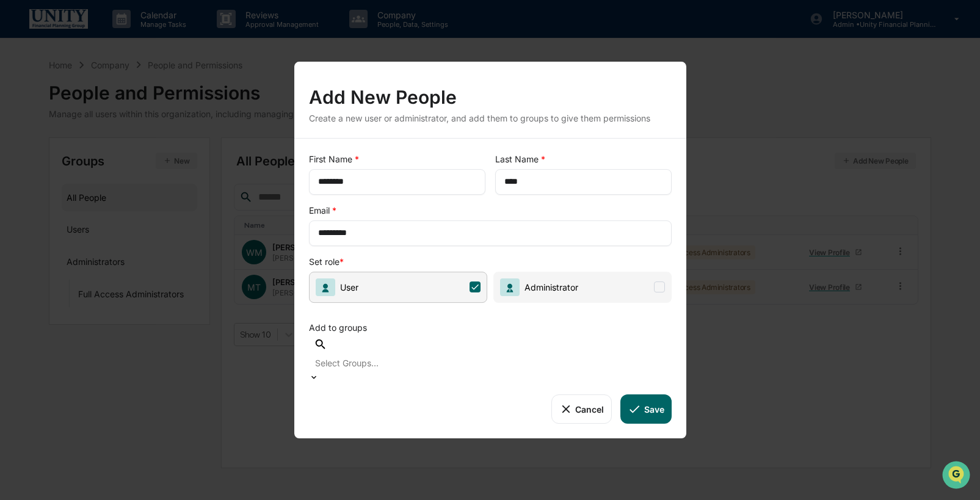  What do you see at coordinates (490, 118) in the screenshot?
I see `div: Create a new user or administrator, and add them to groups to give them permissions` at bounding box center [490, 118].